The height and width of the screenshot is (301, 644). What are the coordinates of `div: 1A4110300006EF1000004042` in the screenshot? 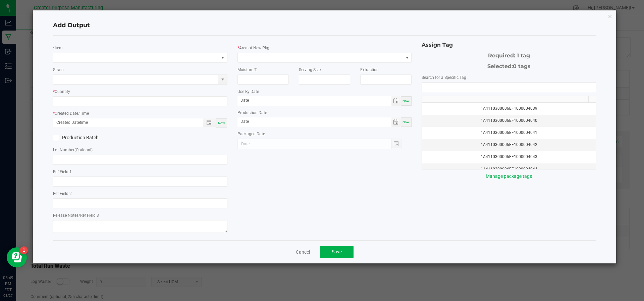 It's located at (509, 145).